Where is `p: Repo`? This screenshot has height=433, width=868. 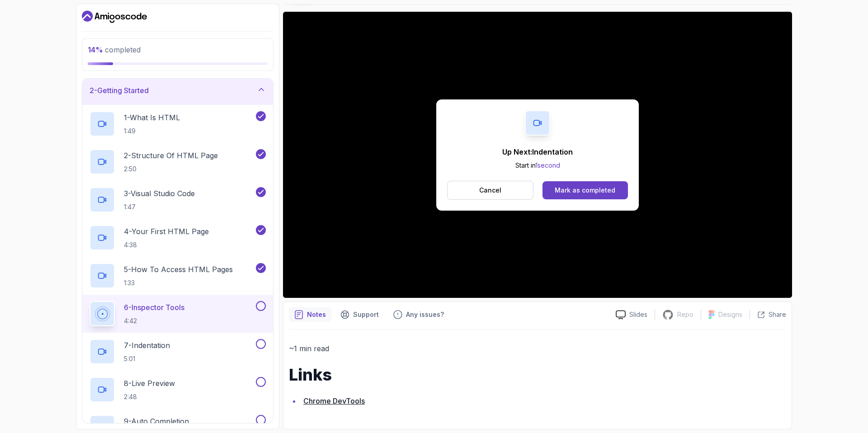 p: Repo is located at coordinates (685, 315).